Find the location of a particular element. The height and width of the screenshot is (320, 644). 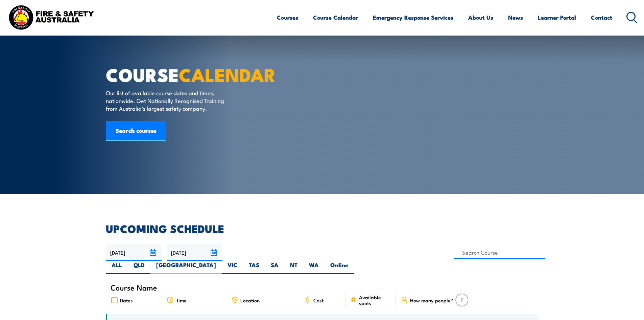

a: Contact is located at coordinates (601, 17).